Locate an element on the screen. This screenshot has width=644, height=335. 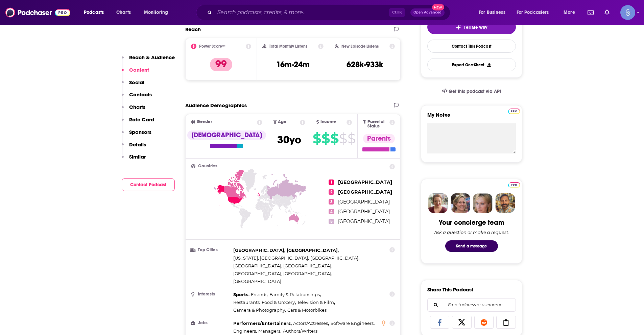
p: Charts is located at coordinates (137, 107).